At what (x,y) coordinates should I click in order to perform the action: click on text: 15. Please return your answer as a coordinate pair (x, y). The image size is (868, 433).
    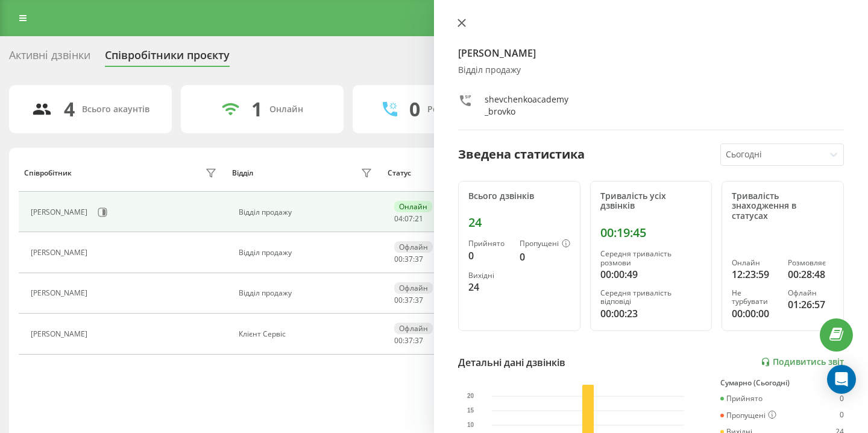
    Looking at the image, I should click on (471, 410).